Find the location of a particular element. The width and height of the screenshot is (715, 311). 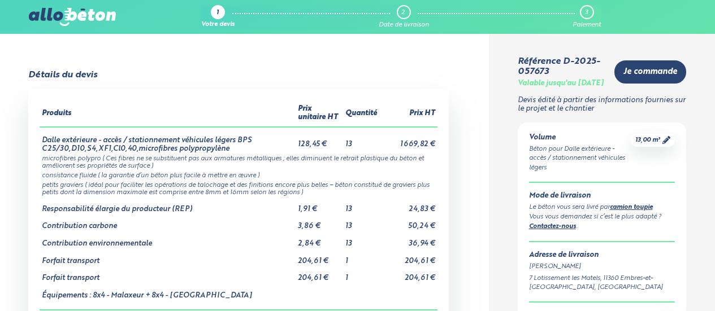

th: Prix unitaire HT is located at coordinates (319, 114).